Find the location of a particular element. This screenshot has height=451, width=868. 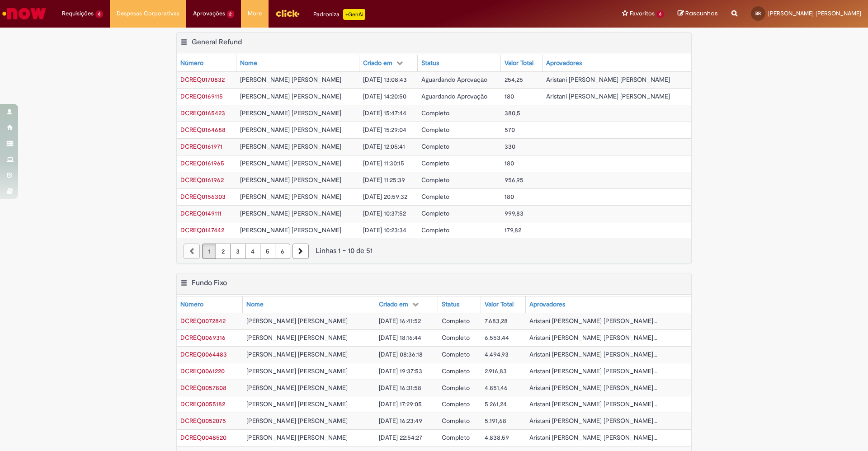

div: Nome is located at coordinates (255, 305).